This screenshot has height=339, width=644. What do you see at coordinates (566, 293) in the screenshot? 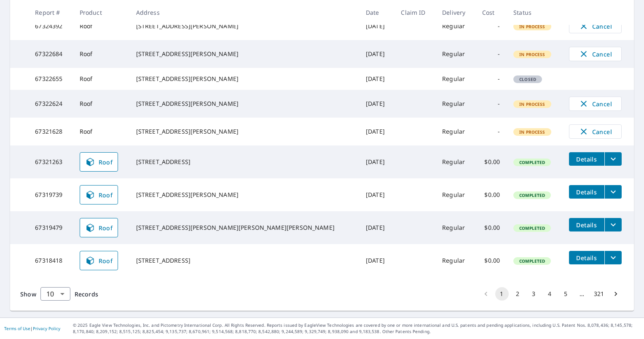
I see `button: Go to page 5` at bounding box center [566, 293].